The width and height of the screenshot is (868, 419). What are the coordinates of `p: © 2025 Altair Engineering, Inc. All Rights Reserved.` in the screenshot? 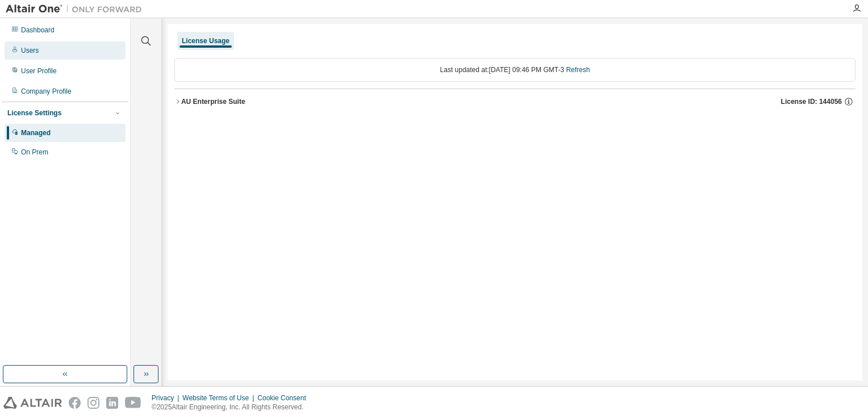 It's located at (232, 407).